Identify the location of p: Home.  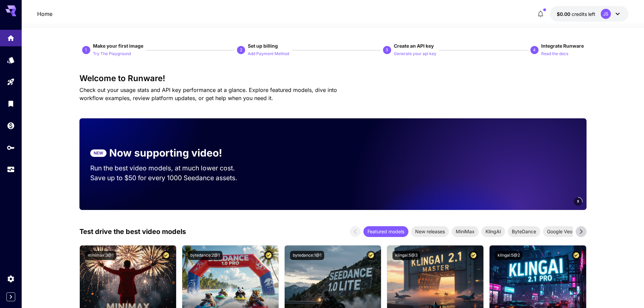
(44, 14).